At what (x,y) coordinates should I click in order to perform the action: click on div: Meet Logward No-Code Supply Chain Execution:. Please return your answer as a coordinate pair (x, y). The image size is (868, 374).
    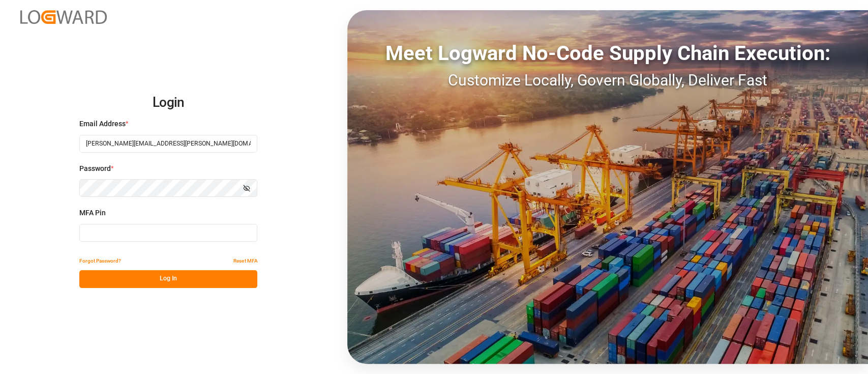
    Looking at the image, I should click on (608, 53).